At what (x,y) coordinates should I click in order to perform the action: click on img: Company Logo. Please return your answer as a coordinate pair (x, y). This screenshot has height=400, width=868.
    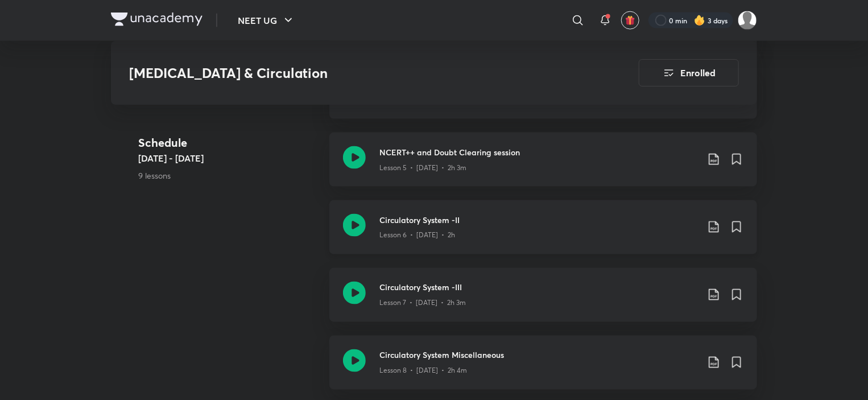
    Looking at the image, I should click on (156, 20).